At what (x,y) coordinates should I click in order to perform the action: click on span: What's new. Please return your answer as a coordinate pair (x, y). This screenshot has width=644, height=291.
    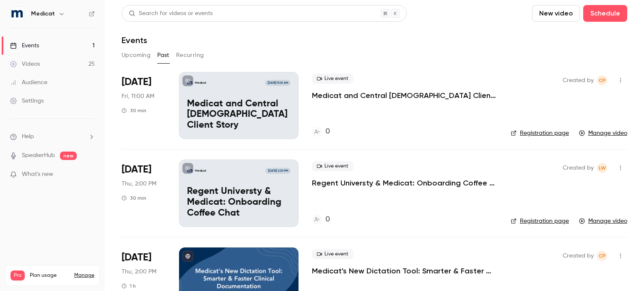
    Looking at the image, I should click on (37, 174).